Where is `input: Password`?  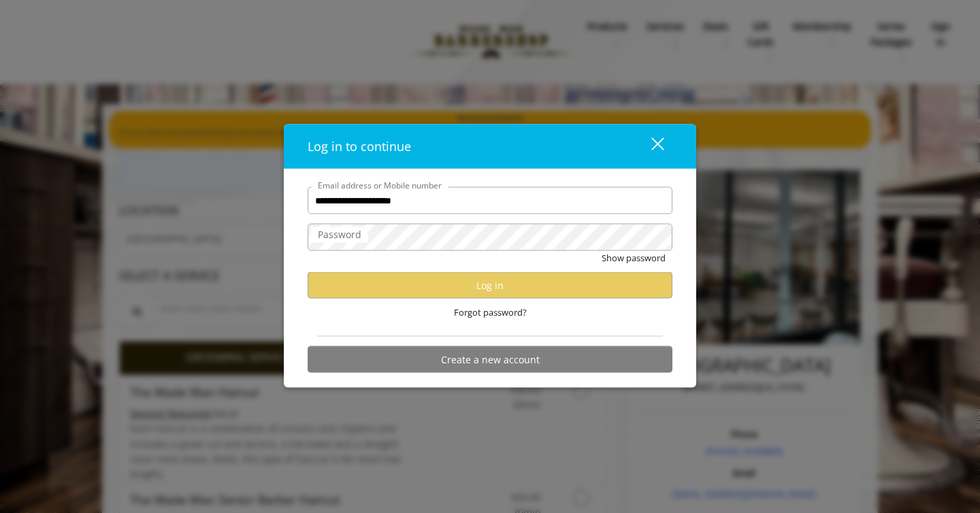
input: Password is located at coordinates (490, 238).